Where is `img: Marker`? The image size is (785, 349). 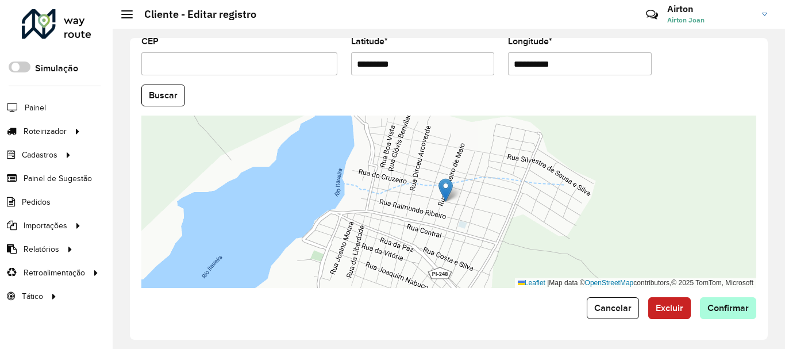 img: Marker is located at coordinates (445, 190).